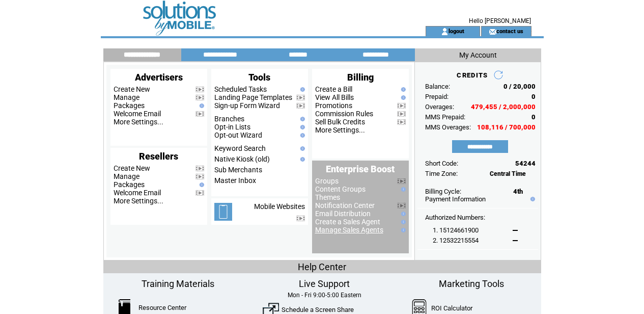 The height and width of the screenshot is (314, 644). Describe the element at coordinates (437, 86) in the screenshot. I see `span: Balance:` at that location.